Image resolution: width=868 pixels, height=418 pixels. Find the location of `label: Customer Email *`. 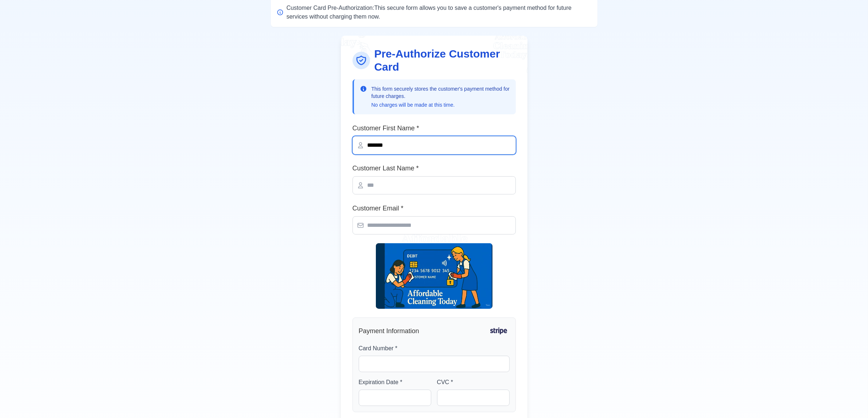

label: Customer Email * is located at coordinates (434, 208).